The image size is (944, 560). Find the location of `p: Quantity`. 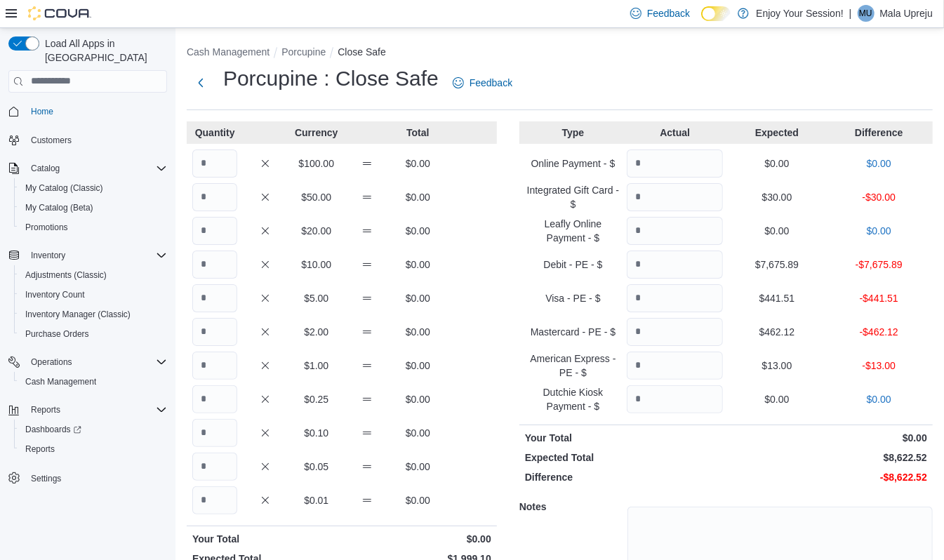

p: Quantity is located at coordinates (215, 133).